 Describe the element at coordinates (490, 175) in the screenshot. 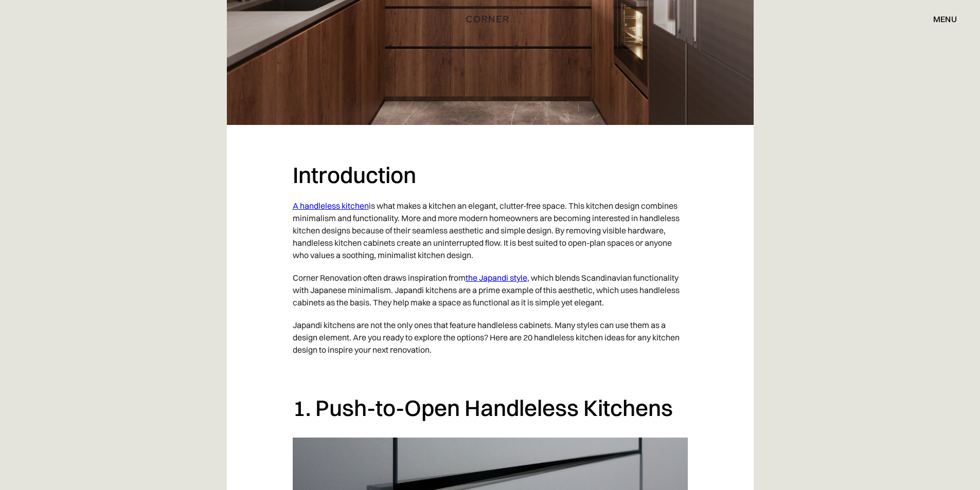

I see `h2: Introduction` at that location.